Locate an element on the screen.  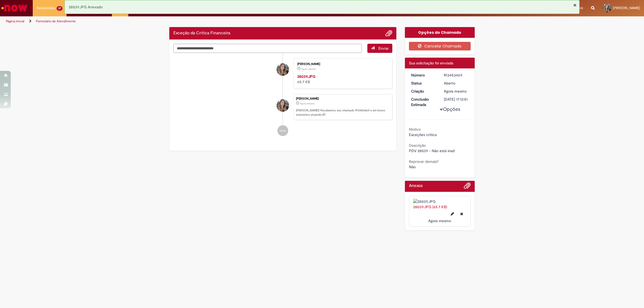
dt: Conclusão Estimada is located at coordinates (423, 102).